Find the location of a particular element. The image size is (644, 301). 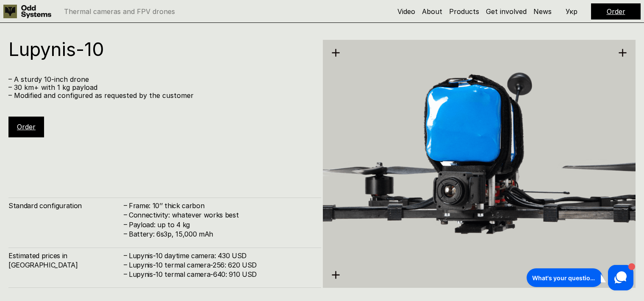

a: Get involved is located at coordinates (506, 12).